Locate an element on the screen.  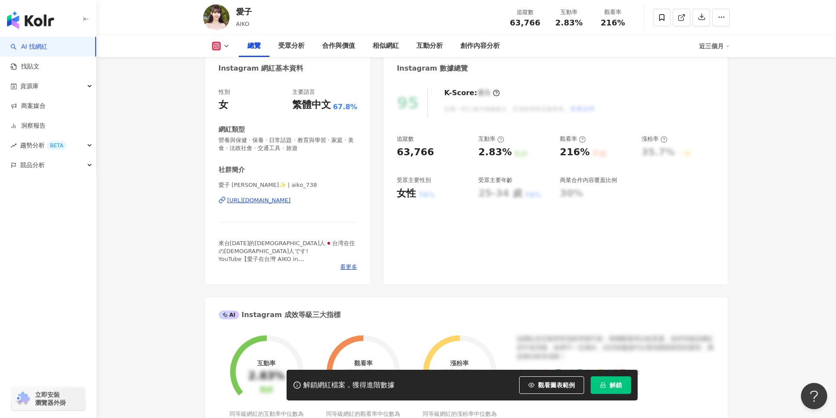
div: 總覽 is located at coordinates (254, 46).